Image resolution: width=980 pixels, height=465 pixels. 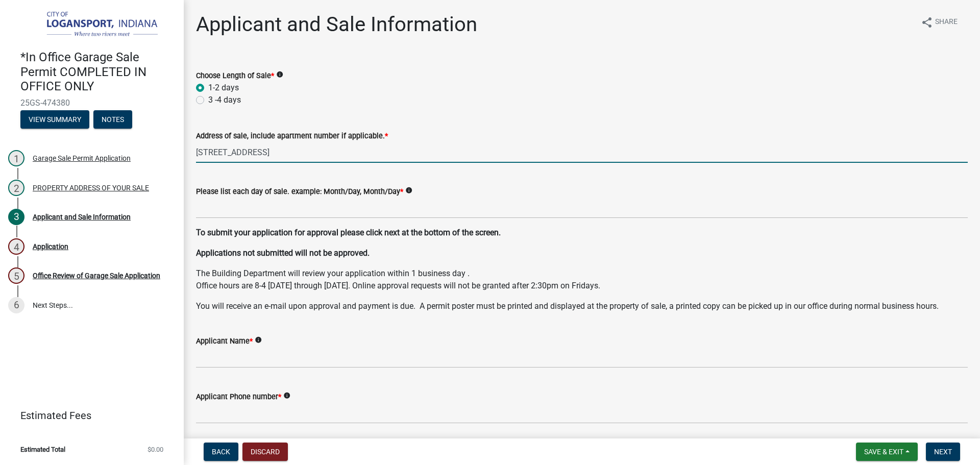 I want to click on label: Choose Length of Sale, so click(x=235, y=76).